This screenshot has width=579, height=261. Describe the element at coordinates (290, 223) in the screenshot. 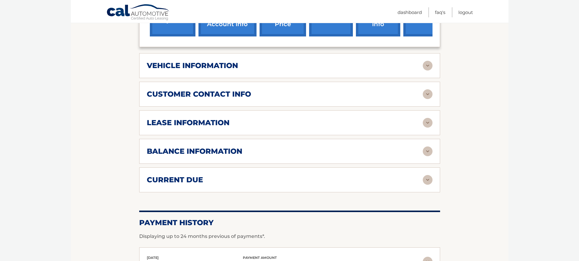

I see `h2: Payment History` at that location.